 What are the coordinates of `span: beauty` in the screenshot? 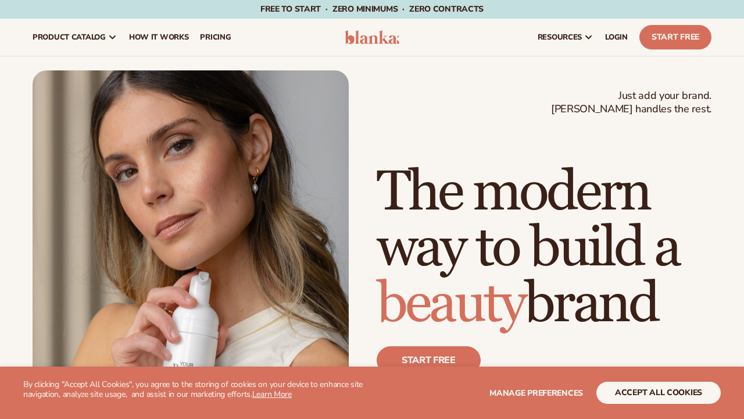 It's located at (451, 304).